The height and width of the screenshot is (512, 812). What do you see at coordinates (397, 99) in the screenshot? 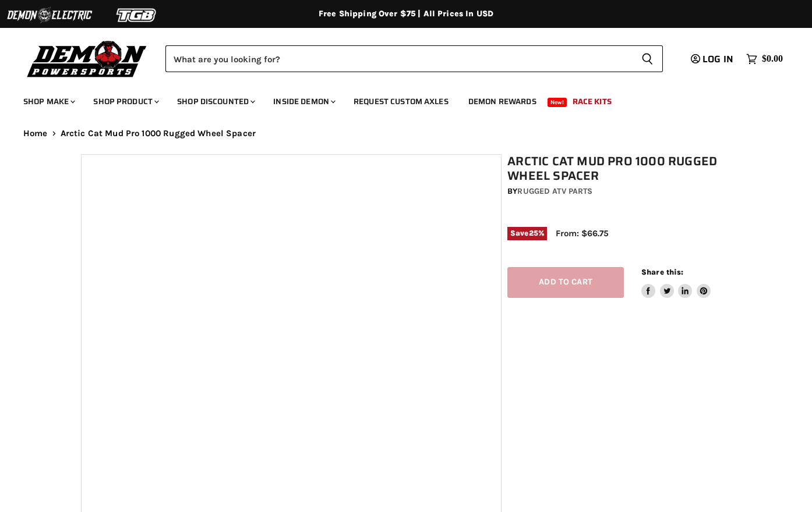
I see `ul: Main menu` at bounding box center [397, 99].